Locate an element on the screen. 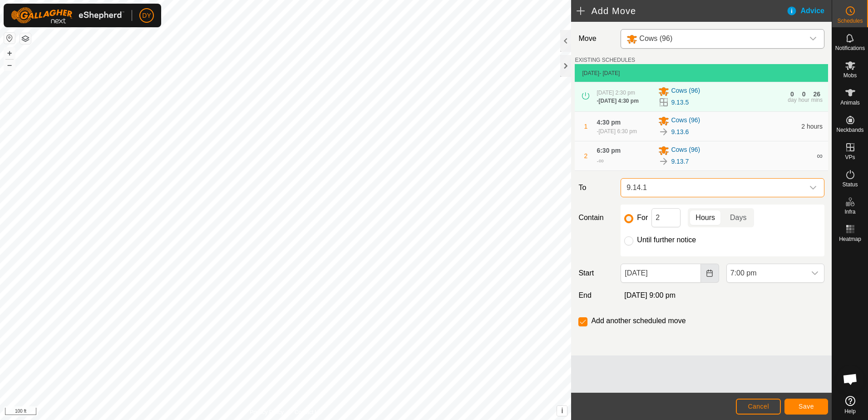 This screenshot has height=420, width=868. button: i is located at coordinates (562, 410).